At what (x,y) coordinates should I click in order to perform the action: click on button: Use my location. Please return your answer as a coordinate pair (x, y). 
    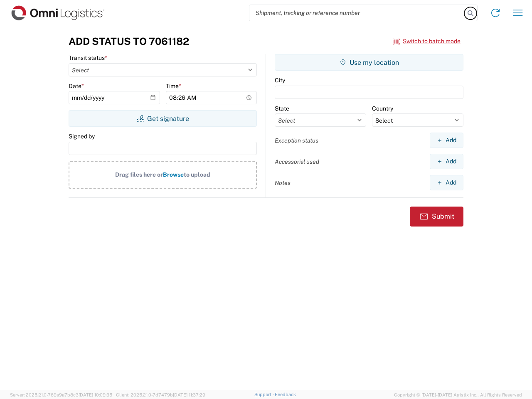
    Looking at the image, I should click on (369, 63).